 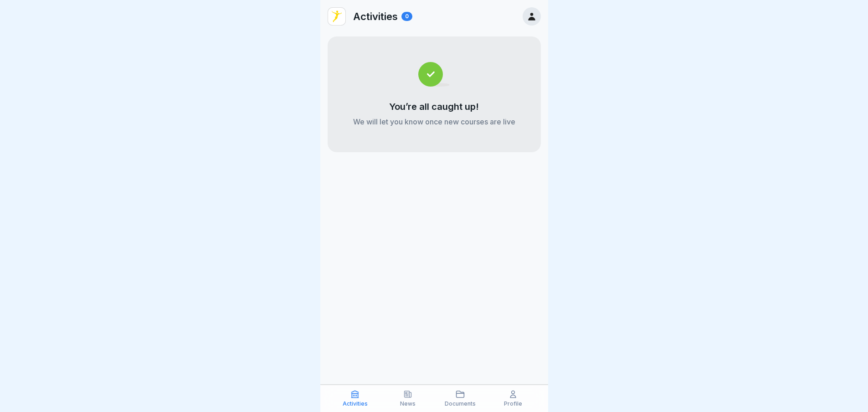 What do you see at coordinates (513, 404) in the screenshot?
I see `p: Profile` at bounding box center [513, 404].